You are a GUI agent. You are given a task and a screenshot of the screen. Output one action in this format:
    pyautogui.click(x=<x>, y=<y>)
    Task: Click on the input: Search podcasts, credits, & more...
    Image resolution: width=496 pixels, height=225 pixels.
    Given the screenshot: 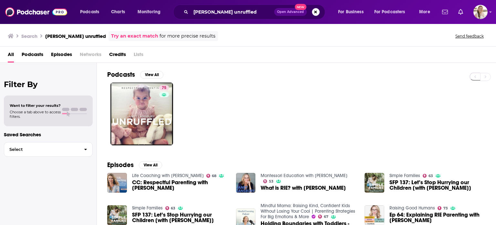 What is the action you would take?
    pyautogui.click(x=233, y=12)
    